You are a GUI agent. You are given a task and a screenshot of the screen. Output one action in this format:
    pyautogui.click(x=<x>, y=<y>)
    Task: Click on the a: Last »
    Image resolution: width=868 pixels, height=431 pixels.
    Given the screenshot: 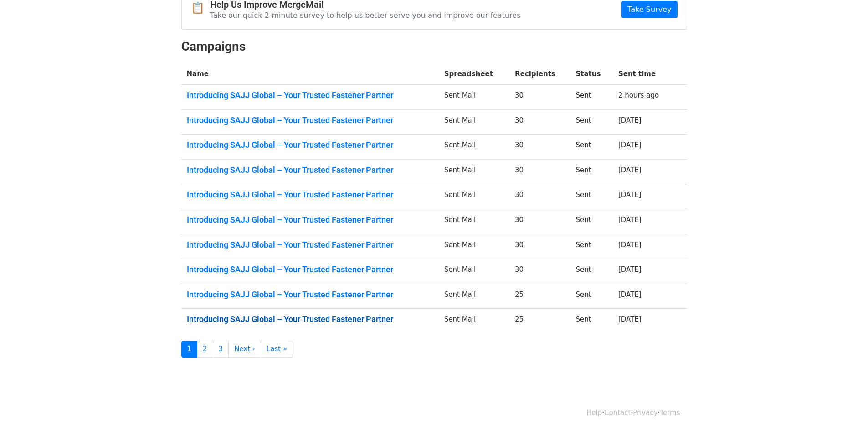 What is the action you would take?
    pyautogui.click(x=276, y=349)
    